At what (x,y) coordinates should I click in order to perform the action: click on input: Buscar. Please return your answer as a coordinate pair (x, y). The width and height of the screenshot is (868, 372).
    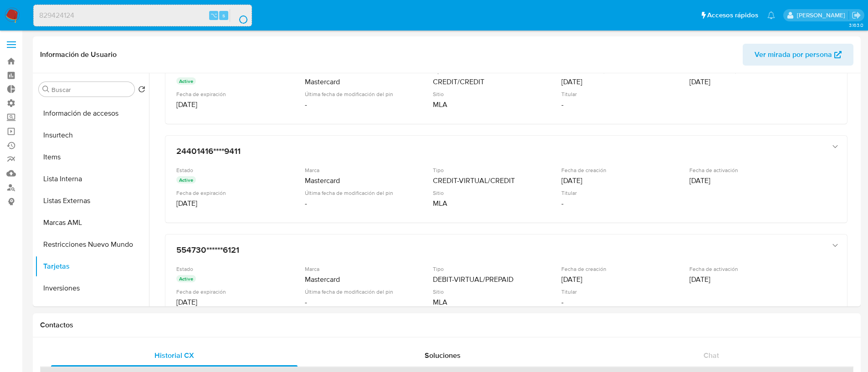
    Looking at the image, I should click on (91, 90).